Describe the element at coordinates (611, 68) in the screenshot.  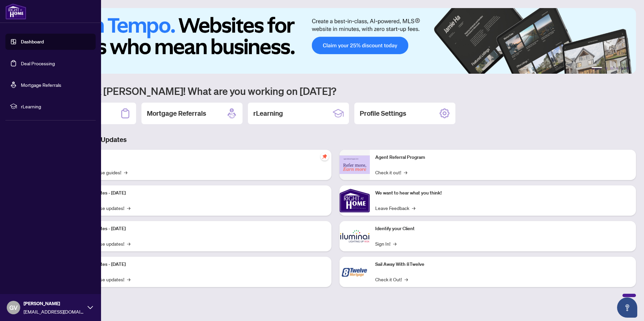
I see `button: 3` at that location.